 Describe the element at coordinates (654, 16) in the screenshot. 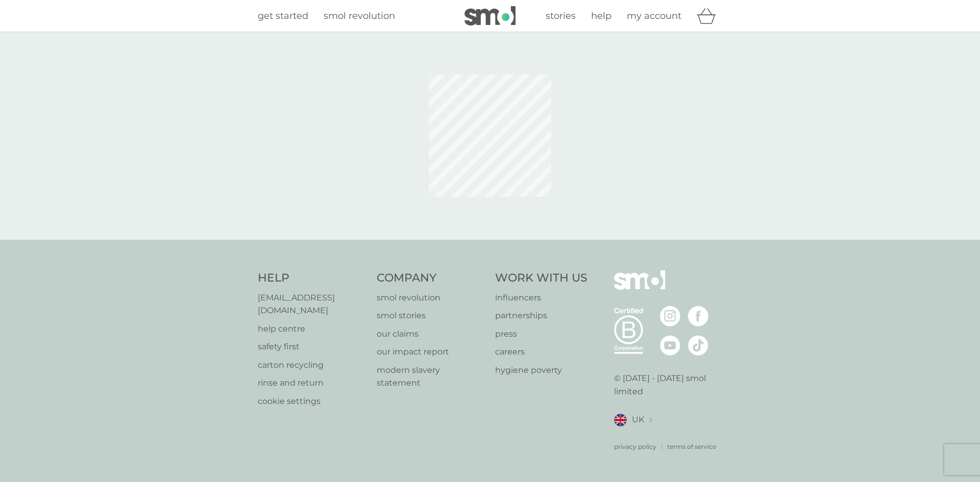

I see `span: my account` at that location.